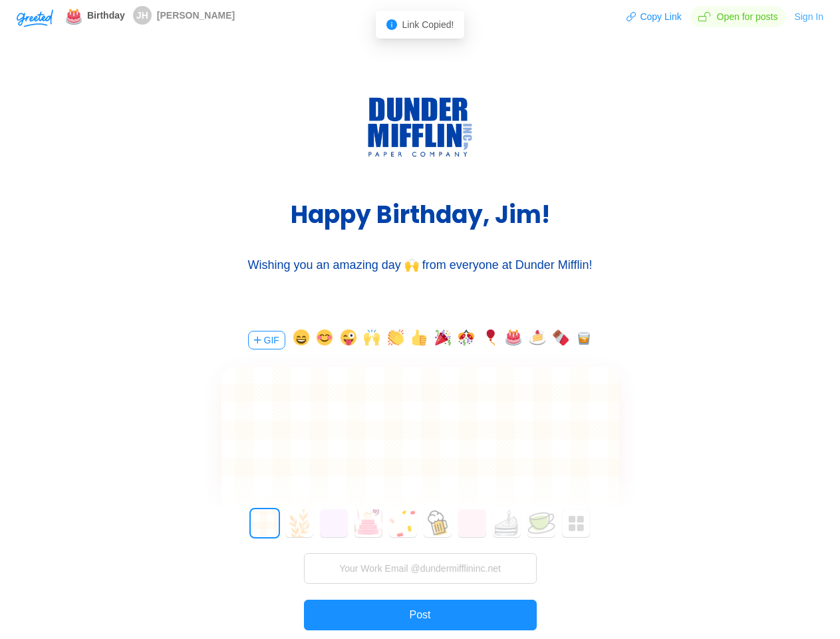 This screenshot has width=840, height=639. I want to click on span: Open for posts, so click(738, 17).